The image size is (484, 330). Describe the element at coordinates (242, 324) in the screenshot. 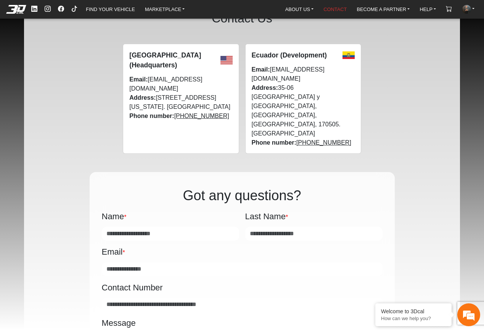

I see `h5: Message` at that location.